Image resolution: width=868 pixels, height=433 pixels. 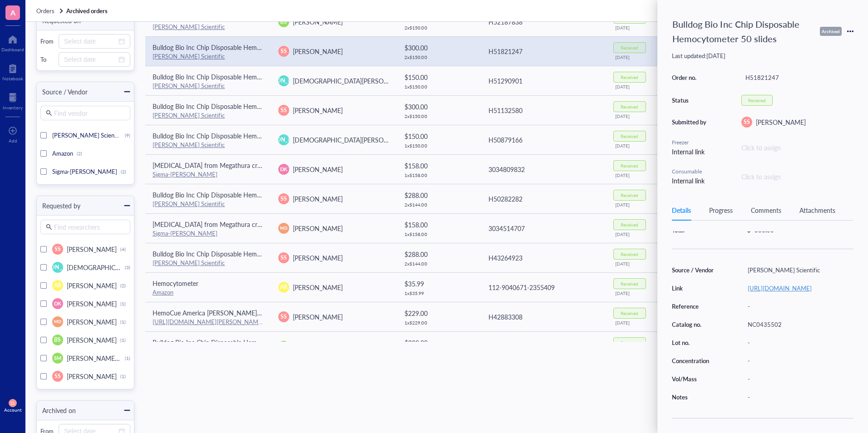 I want to click on div: Inventory, so click(x=13, y=108).